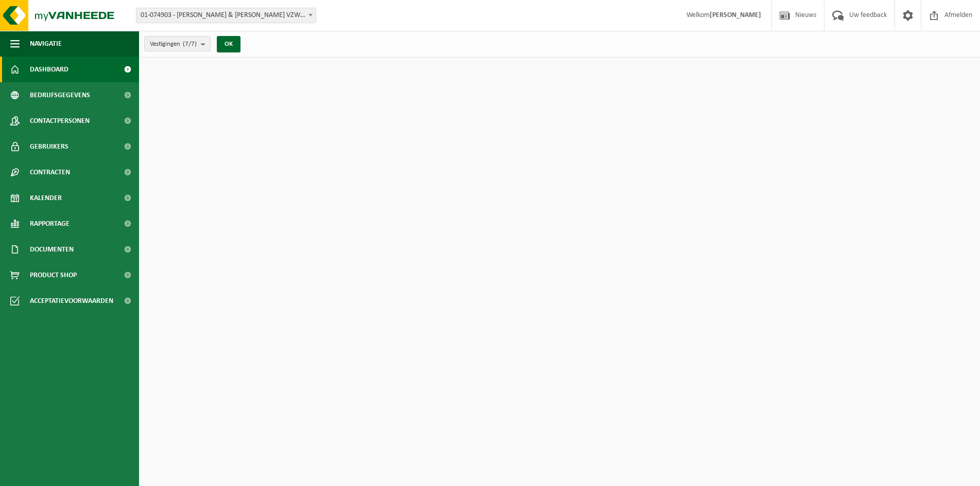 The height and width of the screenshot is (486, 980). Describe the element at coordinates (49, 147) in the screenshot. I see `span: Gebruikers` at that location.